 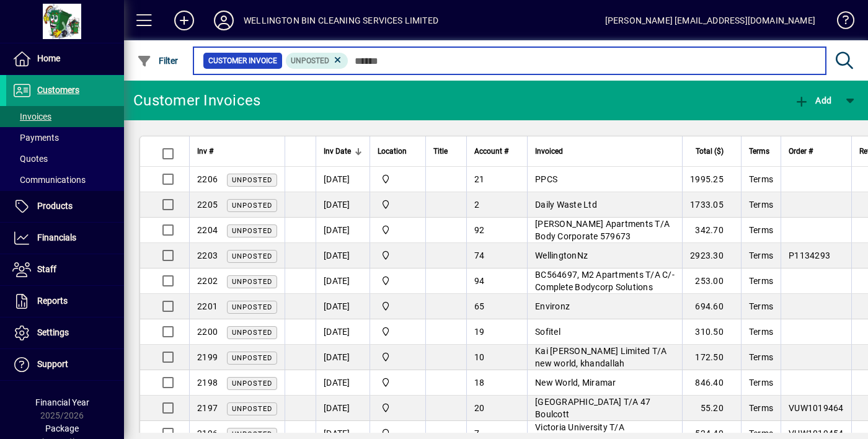 I want to click on span: Daily Waste Ltd, so click(x=566, y=204).